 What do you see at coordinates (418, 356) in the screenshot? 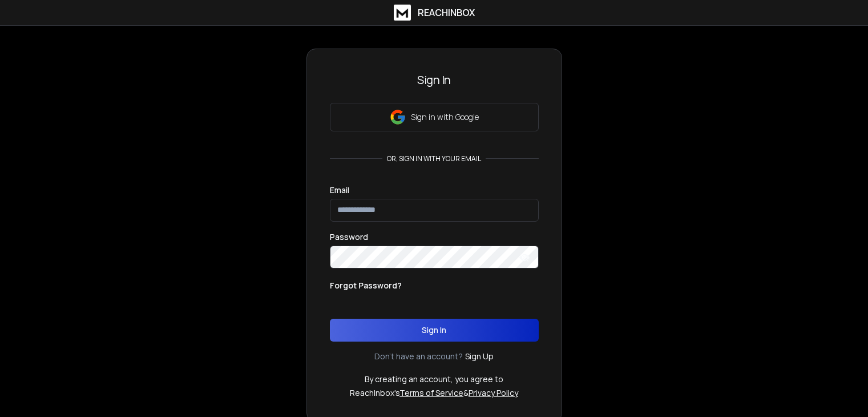
I see `p: Don't have an account?` at bounding box center [418, 356].